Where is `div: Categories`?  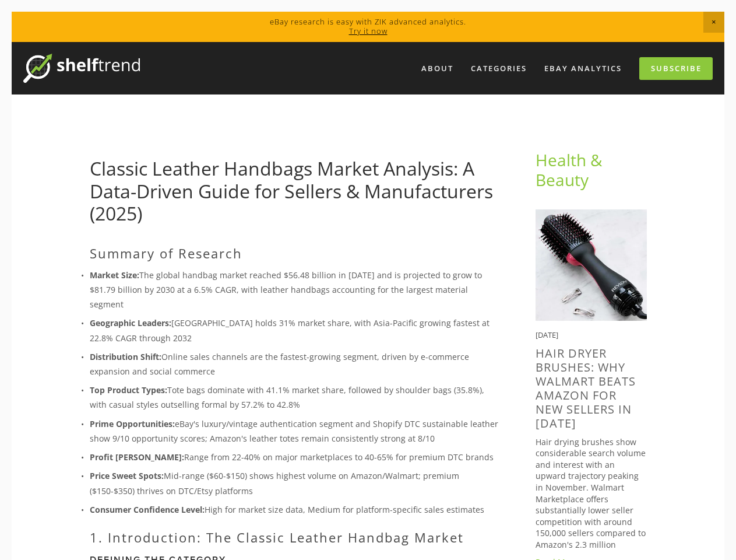 div: Categories is located at coordinates (499, 69).